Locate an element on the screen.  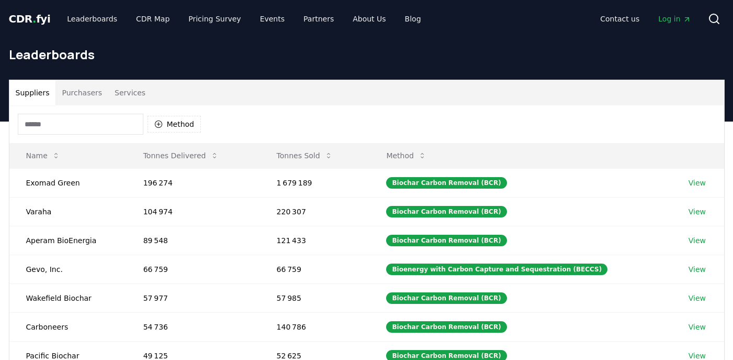
td: 220 307 is located at coordinates (315, 211).